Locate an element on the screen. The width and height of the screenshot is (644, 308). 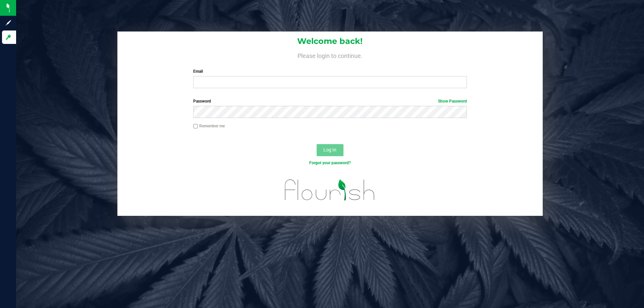
button: Log In is located at coordinates (330, 151).